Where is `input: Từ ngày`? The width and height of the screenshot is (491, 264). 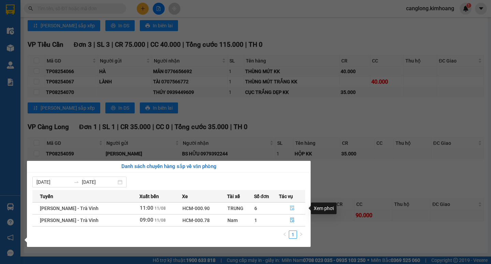 input: Từ ngày is located at coordinates (54, 182).